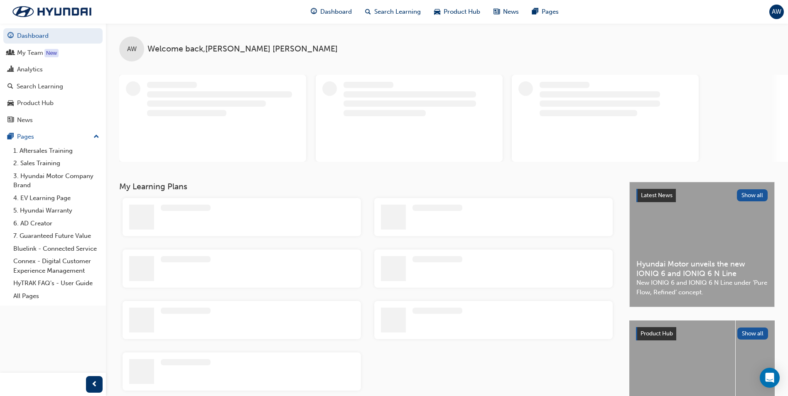  What do you see at coordinates (35, 103) in the screenshot?
I see `div: Product Hub` at bounding box center [35, 103].